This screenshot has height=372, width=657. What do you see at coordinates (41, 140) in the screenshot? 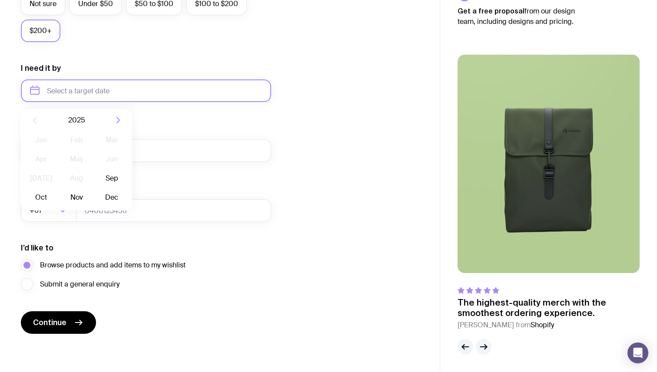
I see `button: Jan` at bounding box center [41, 140].